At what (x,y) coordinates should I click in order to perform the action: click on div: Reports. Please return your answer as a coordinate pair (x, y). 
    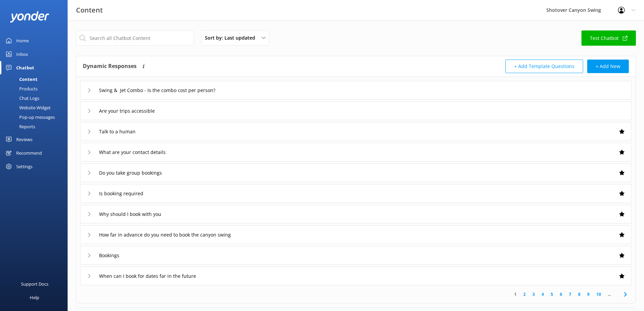
    Looking at the image, I should click on (20, 126).